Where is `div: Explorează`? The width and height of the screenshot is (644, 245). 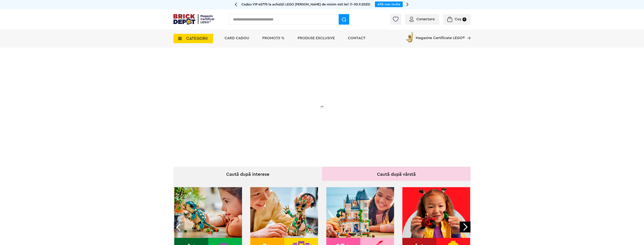 div: Explorează is located at coordinates (238, 129).